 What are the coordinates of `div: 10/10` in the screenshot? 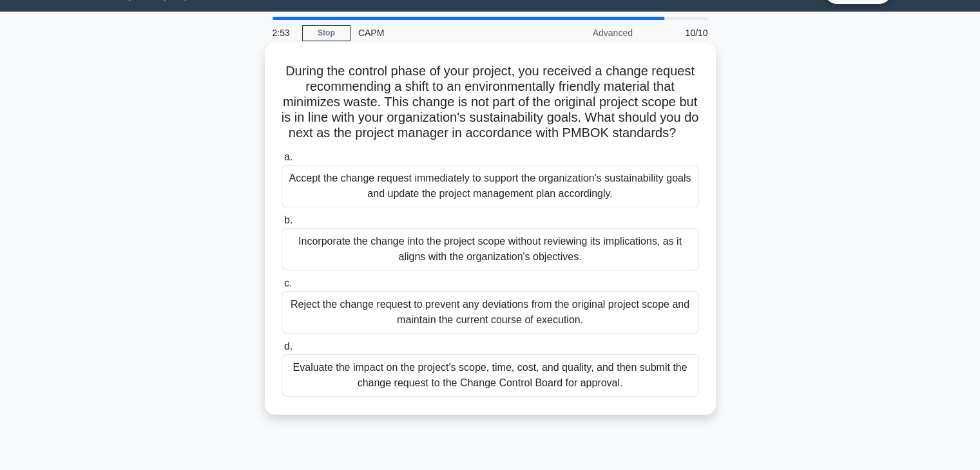 It's located at (678, 33).